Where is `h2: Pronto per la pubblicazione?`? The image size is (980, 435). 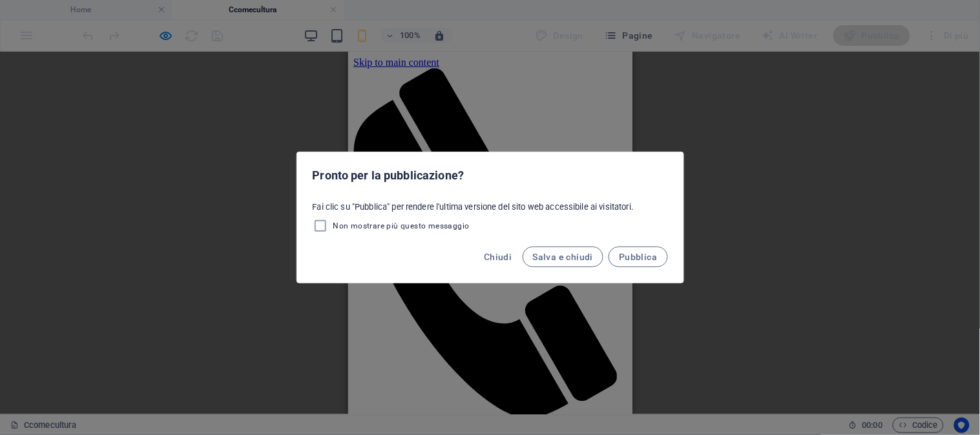 h2: Pronto per la pubblicazione? is located at coordinates (490, 175).